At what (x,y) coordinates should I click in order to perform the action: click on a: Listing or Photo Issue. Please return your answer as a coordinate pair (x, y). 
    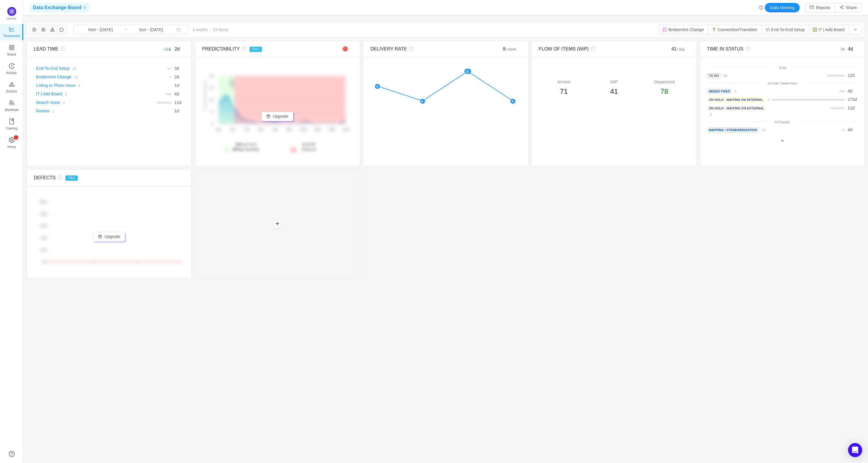
    Looking at the image, I should click on (56, 85).